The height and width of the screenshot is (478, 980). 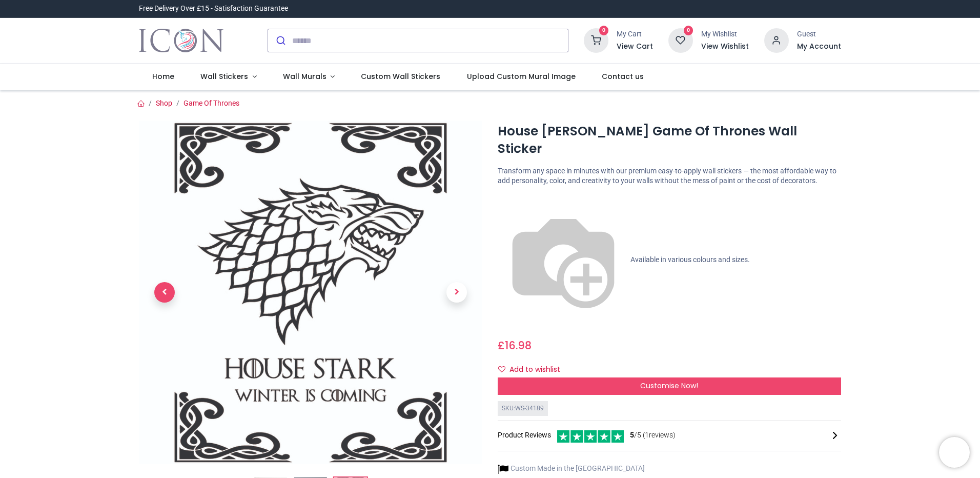 I want to click on div: SKU: WS-34189, so click(x=523, y=409).